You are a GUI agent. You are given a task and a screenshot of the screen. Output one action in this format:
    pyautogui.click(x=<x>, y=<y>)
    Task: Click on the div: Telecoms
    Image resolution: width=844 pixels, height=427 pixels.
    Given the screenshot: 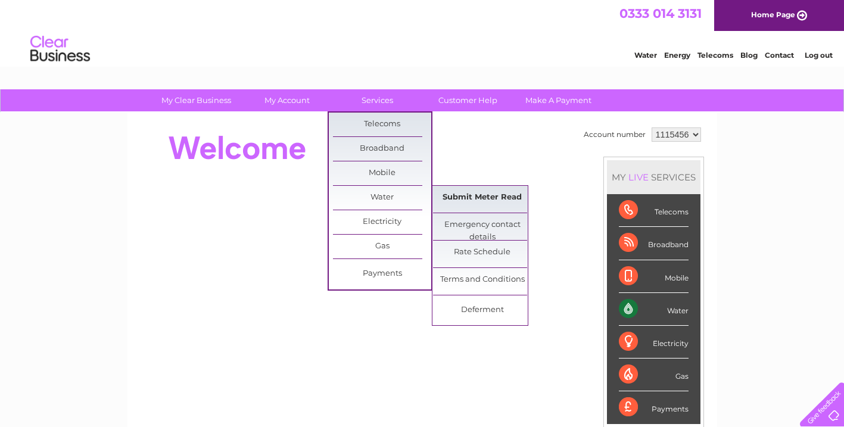 What is the action you would take?
    pyautogui.click(x=653, y=210)
    